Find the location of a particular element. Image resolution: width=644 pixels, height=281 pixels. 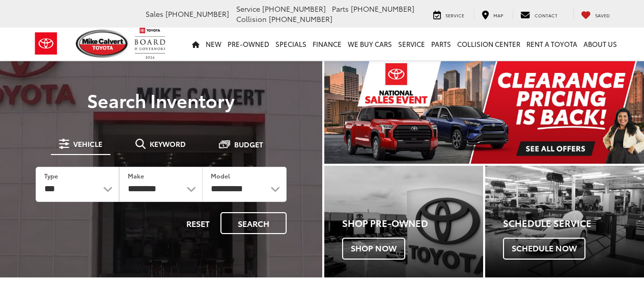

a: Contact is located at coordinates (538, 14).